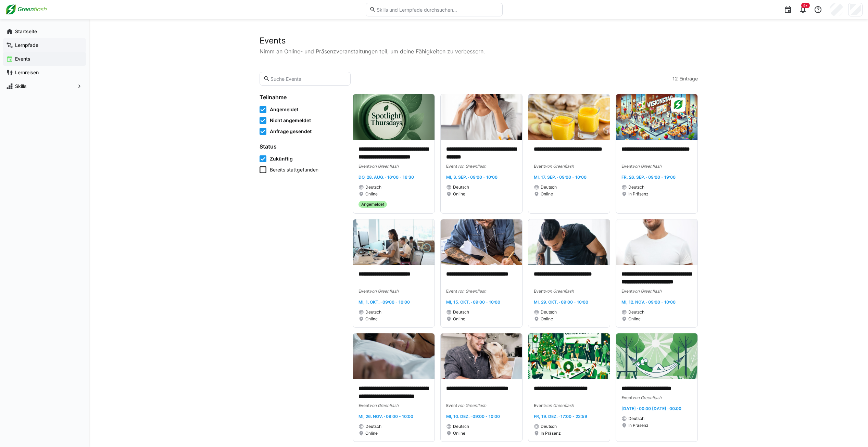 Image resolution: width=868 pixels, height=447 pixels. What do you see at coordinates (473, 302) in the screenshot?
I see `span: Mi, 15. Okt. · 09:00 - 10:00` at bounding box center [473, 302].